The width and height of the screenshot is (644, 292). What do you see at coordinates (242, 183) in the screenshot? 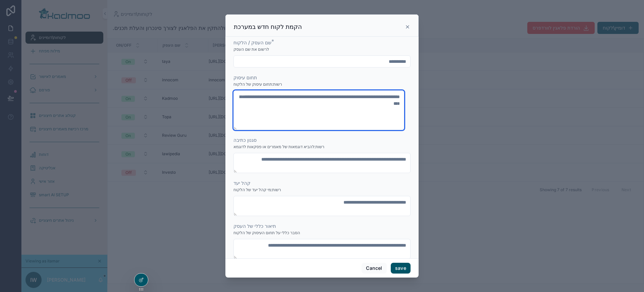
I see `span: קהל יעד` at bounding box center [242, 183].